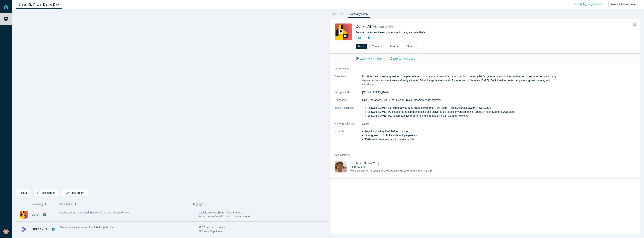 The height and width of the screenshot is (238, 644). I want to click on span: CEO, founder, so click(359, 167).